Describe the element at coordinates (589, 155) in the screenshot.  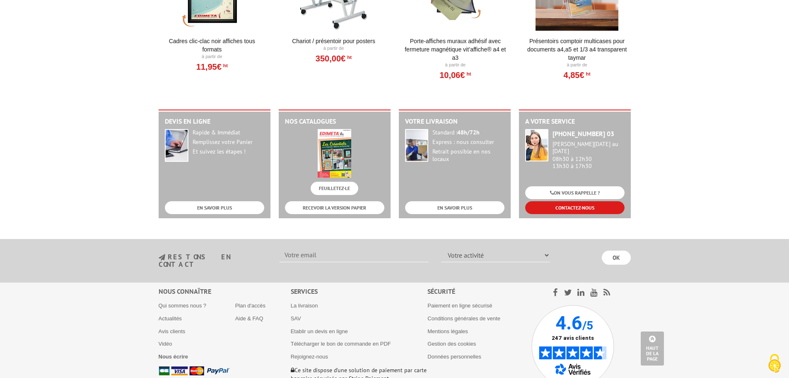
I see `div: 08h30 à 12h30 13h30 à 17h30` at that location.